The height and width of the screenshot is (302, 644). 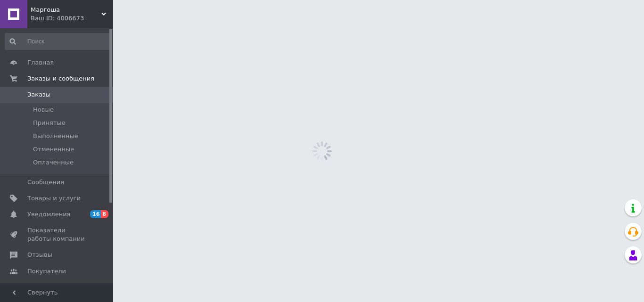 What do you see at coordinates (40, 255) in the screenshot?
I see `span: Отзывы` at bounding box center [40, 255].